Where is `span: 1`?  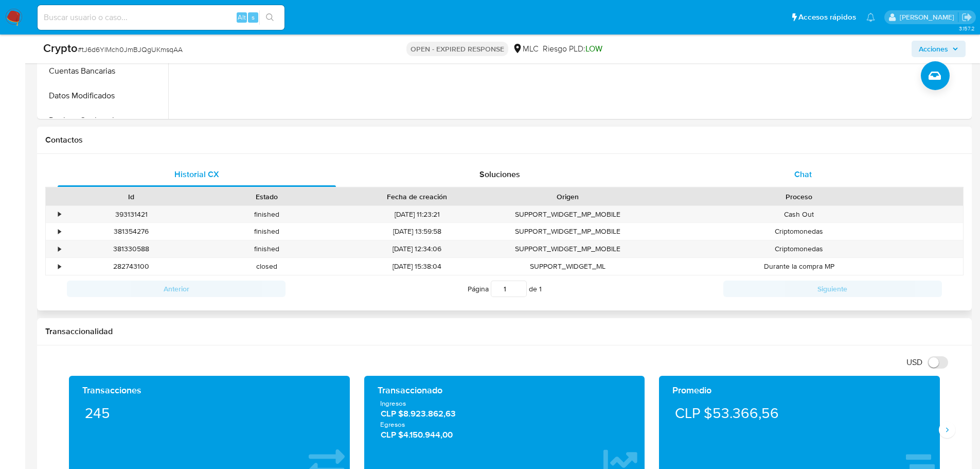
span: 1 is located at coordinates (540, 289).